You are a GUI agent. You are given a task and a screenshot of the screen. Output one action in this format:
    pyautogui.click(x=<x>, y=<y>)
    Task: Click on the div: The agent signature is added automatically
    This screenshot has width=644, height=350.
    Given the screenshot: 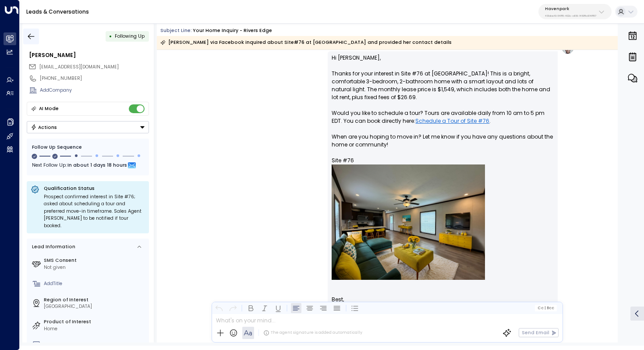 What is the action you would take?
    pyautogui.click(x=313, y=333)
    